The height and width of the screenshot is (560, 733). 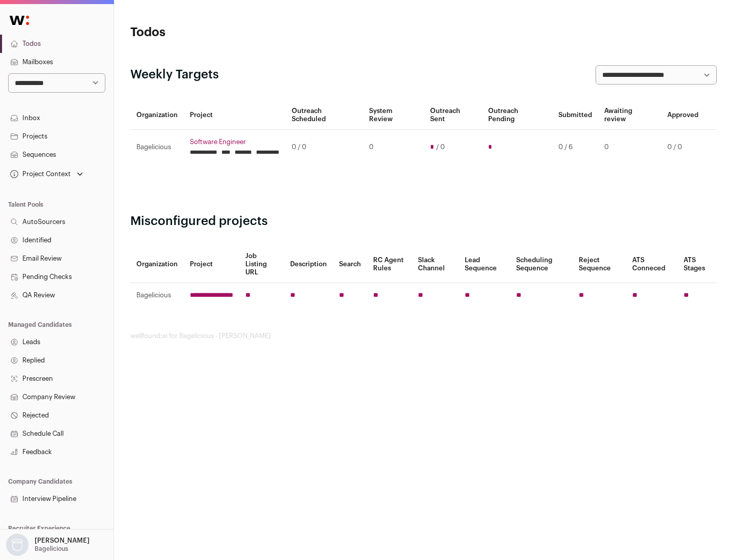 I want to click on th: Outreach Pending, so click(x=517, y=115).